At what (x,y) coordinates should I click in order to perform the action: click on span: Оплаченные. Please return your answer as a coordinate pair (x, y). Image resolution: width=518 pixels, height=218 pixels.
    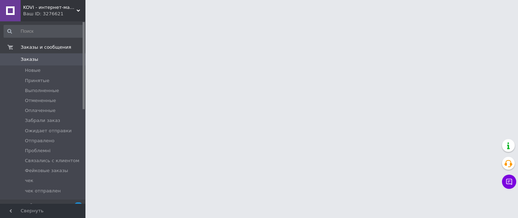
    Looking at the image, I should click on (40, 111).